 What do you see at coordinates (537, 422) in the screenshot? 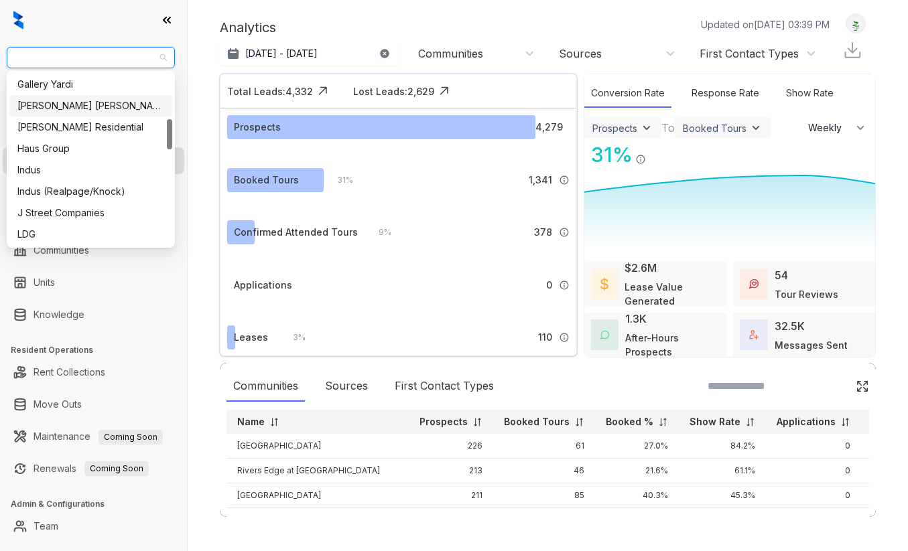
I see `p: Booked Tours` at bounding box center [537, 422].